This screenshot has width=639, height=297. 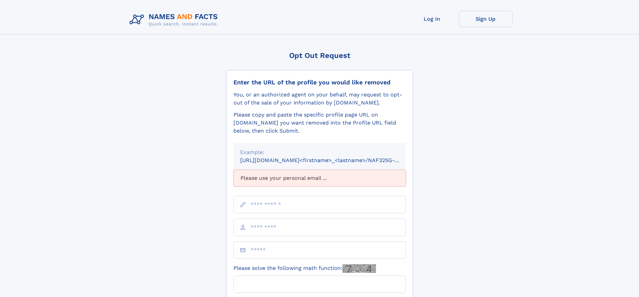 What do you see at coordinates (175, 20) in the screenshot?
I see `img: Logo Names and Facts` at bounding box center [175, 20].